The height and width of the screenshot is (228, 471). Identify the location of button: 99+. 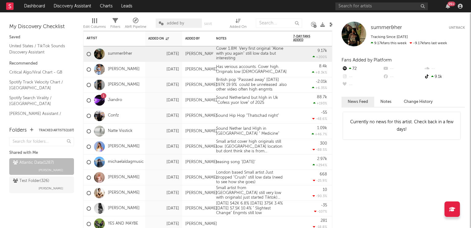
(448, 6).